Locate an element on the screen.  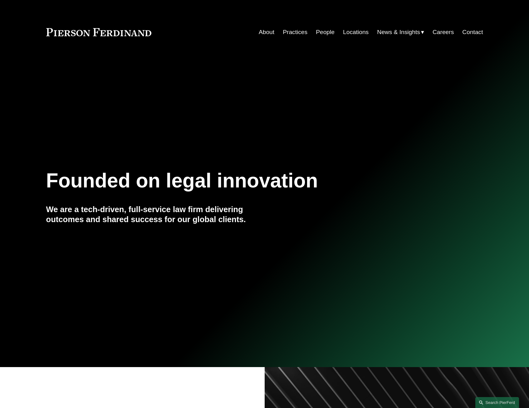
span: News & Insights is located at coordinates (399, 32).